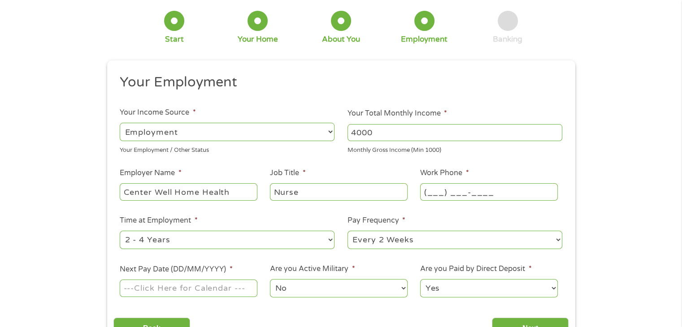 The width and height of the screenshot is (682, 327). Describe the element at coordinates (188, 192) in the screenshot. I see `input: Walmart` at that location.